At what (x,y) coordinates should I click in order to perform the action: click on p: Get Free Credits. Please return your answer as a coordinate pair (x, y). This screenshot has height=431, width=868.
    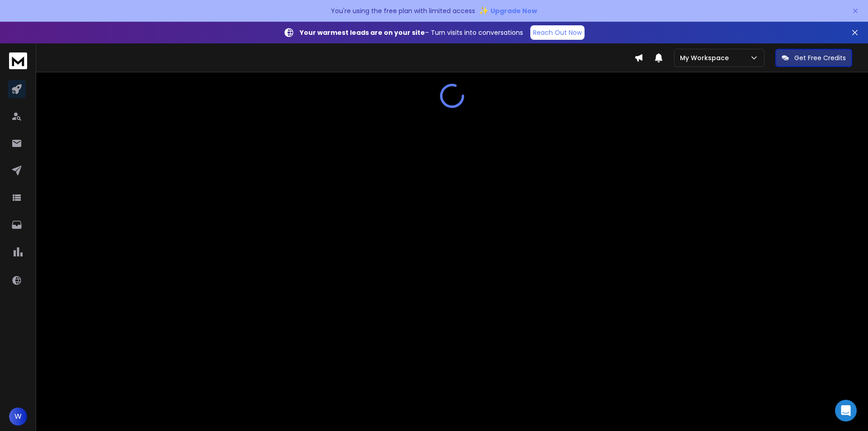
    Looking at the image, I should click on (820, 58).